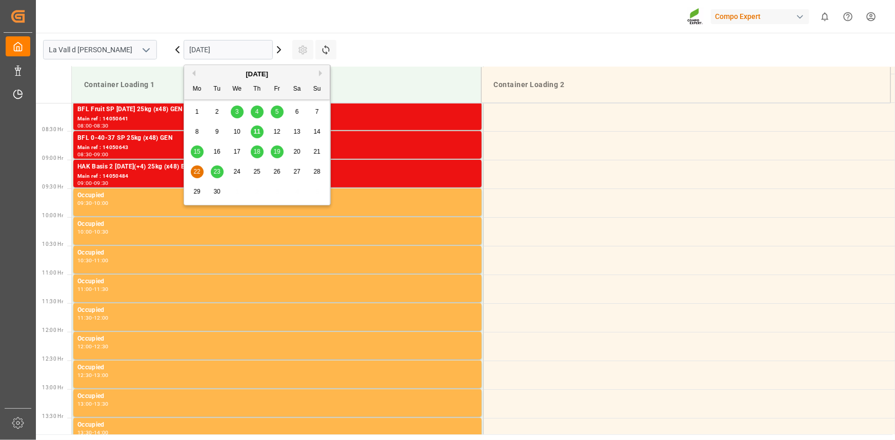 The width and height of the screenshot is (895, 440). I want to click on div: 14:00, so click(101, 433).